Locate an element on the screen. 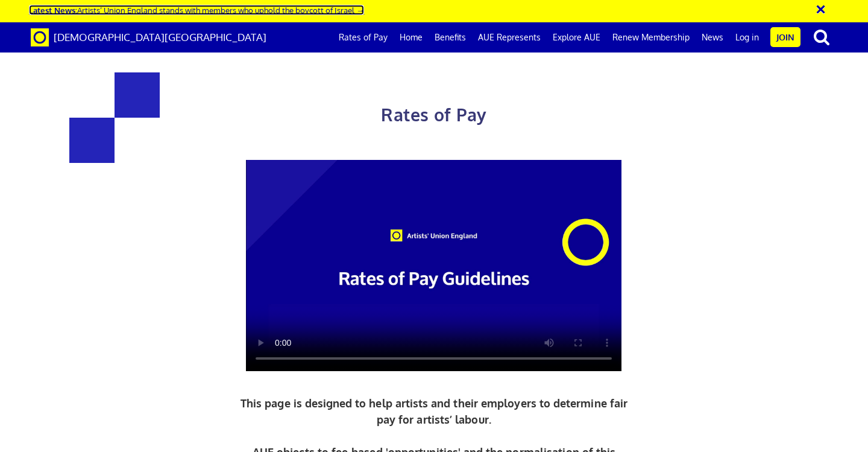 This screenshot has height=452, width=868. strong: Latest News: is located at coordinates (53, 9).